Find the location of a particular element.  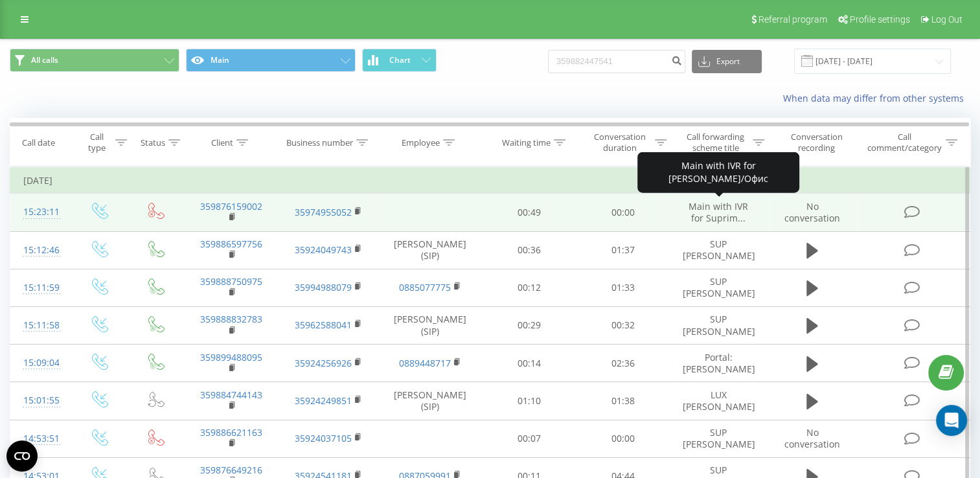

div: Call forwarding scheme title is located at coordinates (715, 142).